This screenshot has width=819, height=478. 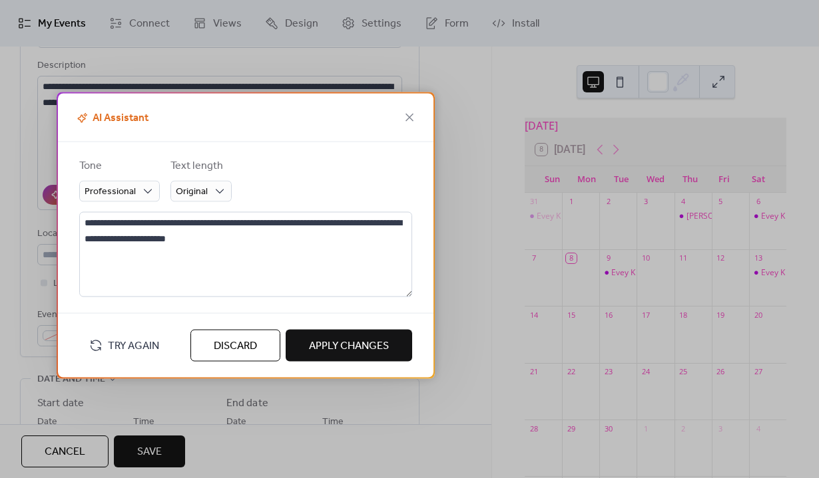 What do you see at coordinates (133, 347) in the screenshot?
I see `span: Try Again` at bounding box center [133, 347].